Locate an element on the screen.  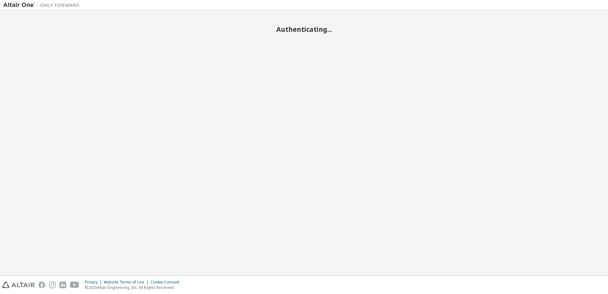
img: linkedin.svg is located at coordinates (63, 285).